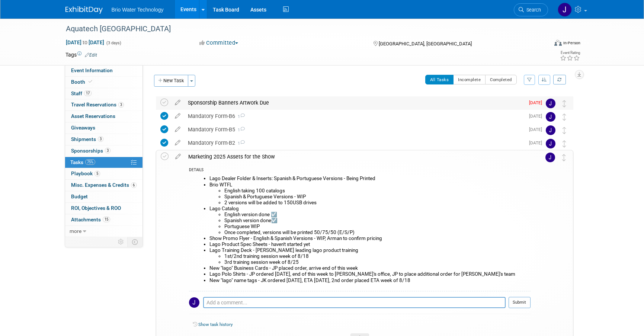 This screenshot has height=336, width=644. What do you see at coordinates (104, 185) in the screenshot?
I see `span: Misc. Expenses & Credits` at bounding box center [104, 185].